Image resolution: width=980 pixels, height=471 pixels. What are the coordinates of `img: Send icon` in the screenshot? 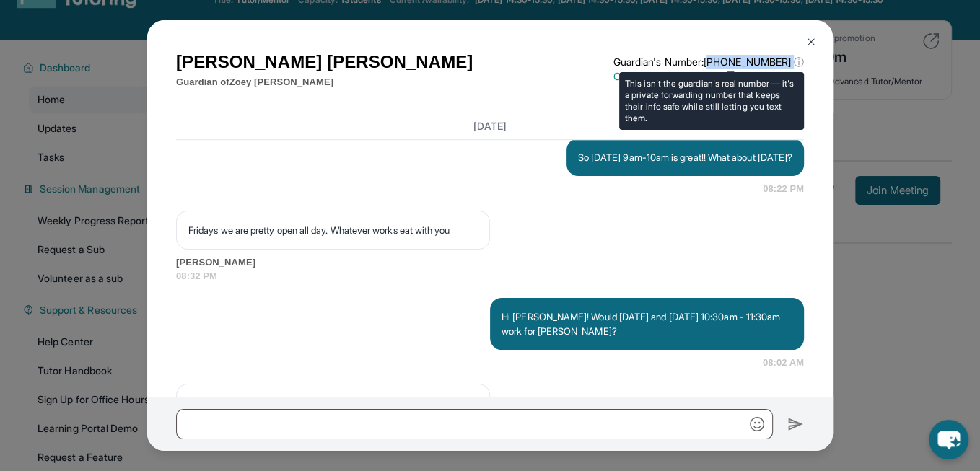 It's located at (795, 424).